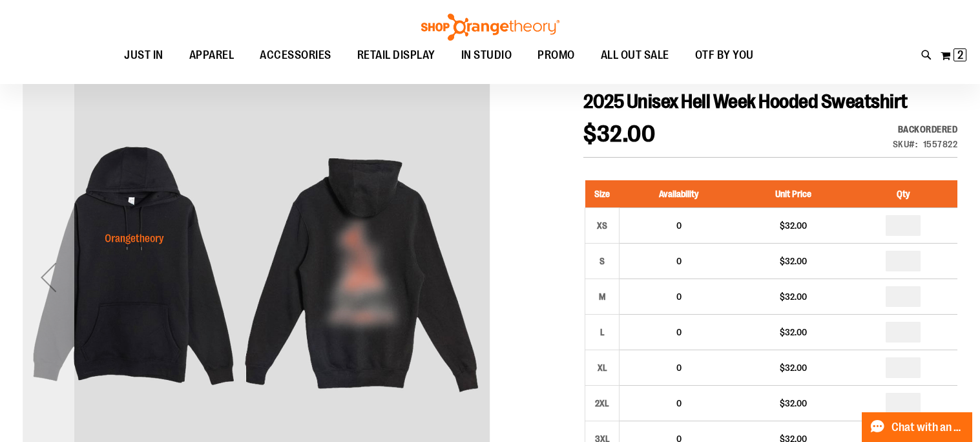 This screenshot has height=442, width=980. I want to click on span: IN STUDIO, so click(487, 55).